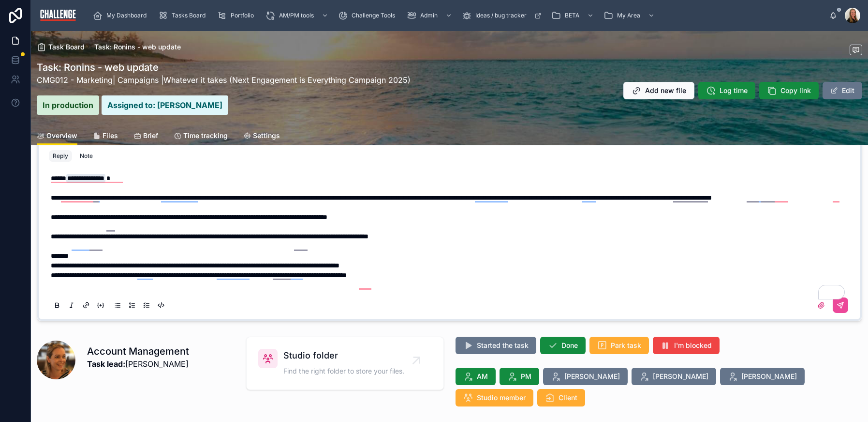 The width and height of the screenshot is (868, 422). What do you see at coordinates (86, 156) in the screenshot?
I see `div: Note` at bounding box center [86, 156].